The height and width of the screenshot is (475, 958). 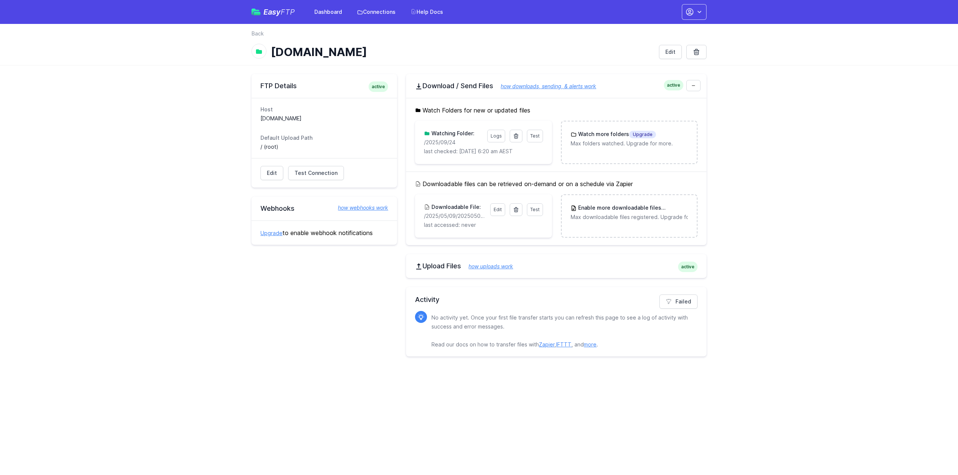 I want to click on p: /2025/09/24, so click(x=453, y=143).